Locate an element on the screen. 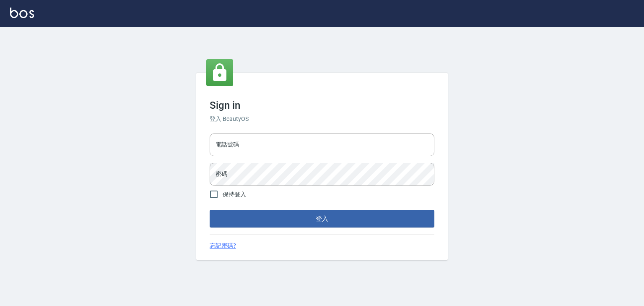 This screenshot has height=306, width=644. h3: Sign in is located at coordinates (322, 105).